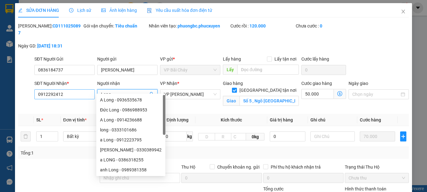 This screenshot has height=192, width=427. What do you see at coordinates (404, 137) in the screenshot?
I see `span: plus` at bounding box center [404, 137].